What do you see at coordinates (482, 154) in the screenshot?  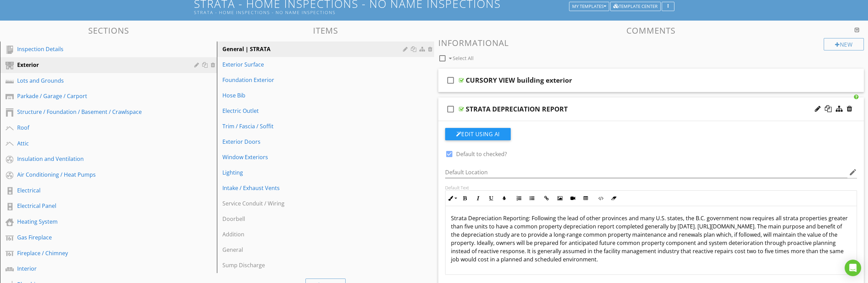 I see `label: Default to checked?` at bounding box center [482, 154].